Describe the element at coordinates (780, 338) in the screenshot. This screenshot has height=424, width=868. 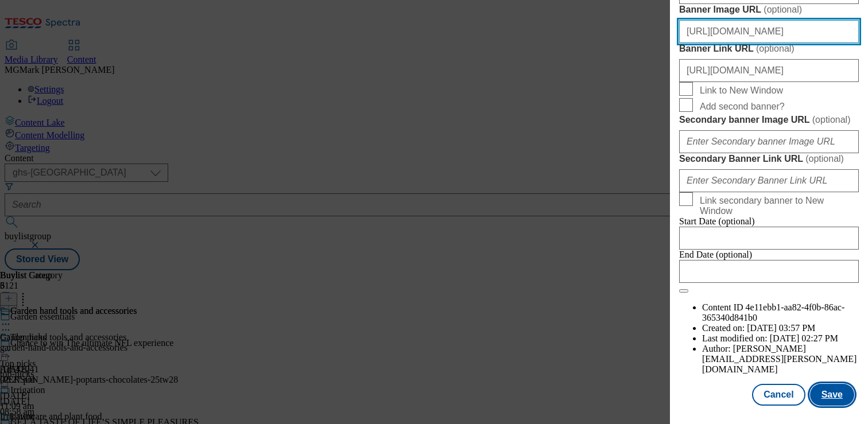
I see `li: Last modified on:` at that location.